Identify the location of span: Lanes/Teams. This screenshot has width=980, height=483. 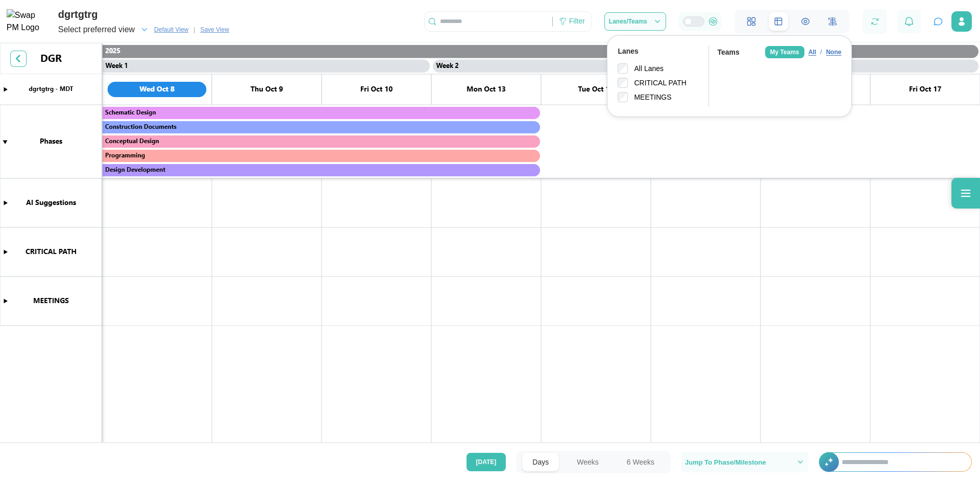
(628, 22).